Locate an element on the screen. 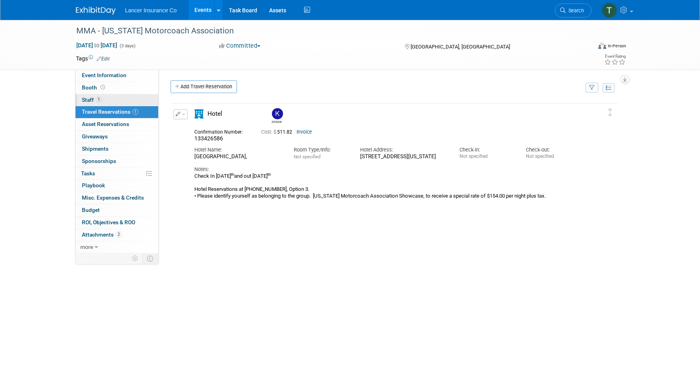 This screenshot has width=700, height=367. span: Playbook is located at coordinates (93, 185).